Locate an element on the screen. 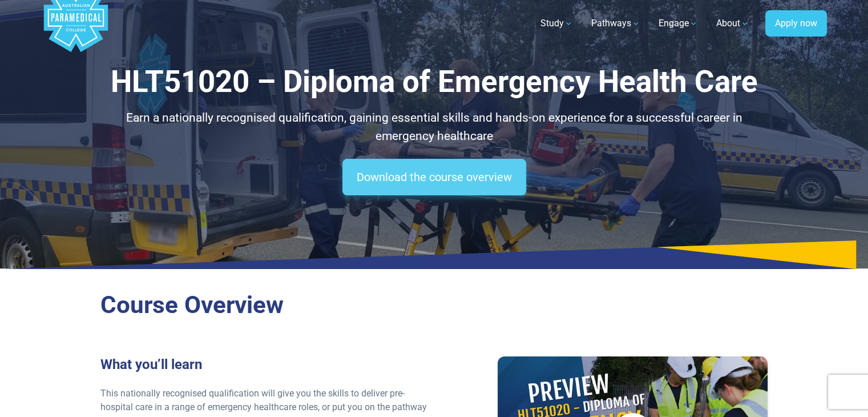 Image resolution: width=868 pixels, height=417 pixels. a: Engage is located at coordinates (678, 23).